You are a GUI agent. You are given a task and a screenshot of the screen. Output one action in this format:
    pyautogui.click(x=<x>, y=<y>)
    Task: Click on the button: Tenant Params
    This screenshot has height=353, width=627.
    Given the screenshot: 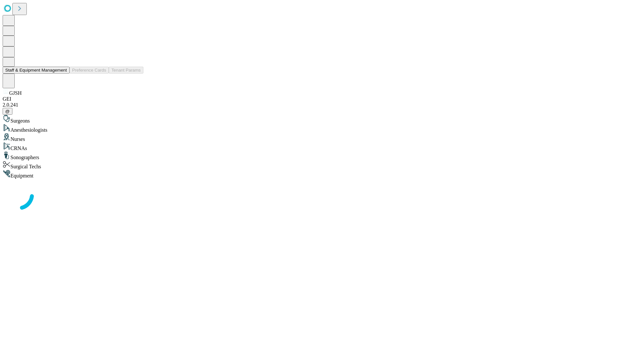 What is the action you would take?
    pyautogui.click(x=126, y=70)
    